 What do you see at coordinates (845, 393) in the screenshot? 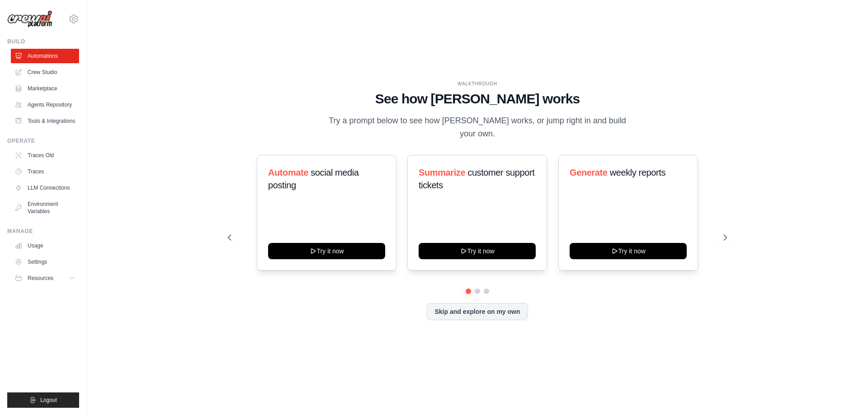
I see `div: Chat Widget` at bounding box center [845, 393].